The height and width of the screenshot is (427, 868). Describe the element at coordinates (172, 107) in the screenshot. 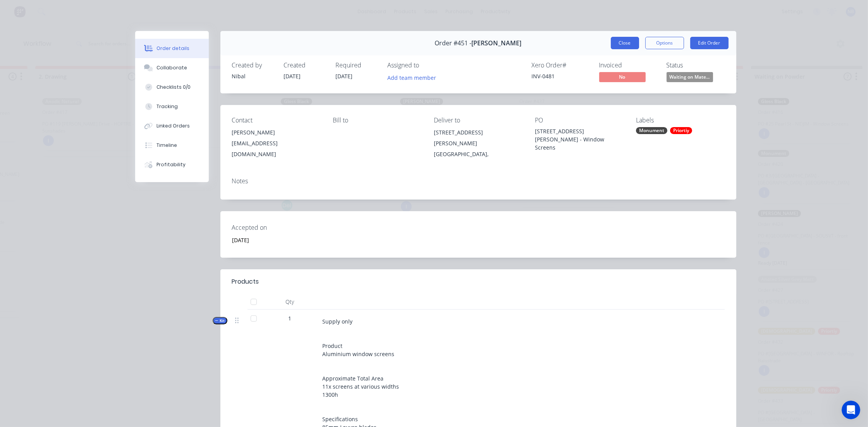

I see `button: Tracking` at that location.